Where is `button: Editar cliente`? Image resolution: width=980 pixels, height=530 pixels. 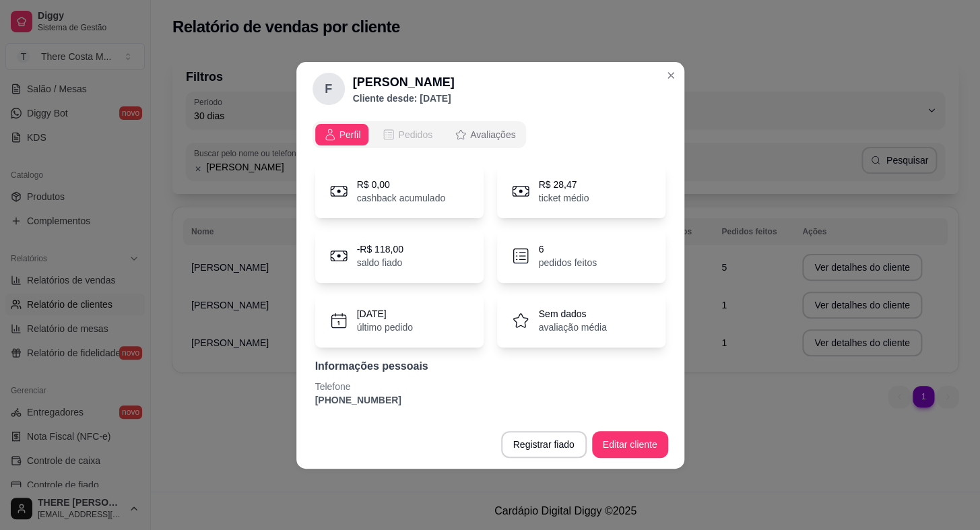 button: Editar cliente is located at coordinates (630, 444).